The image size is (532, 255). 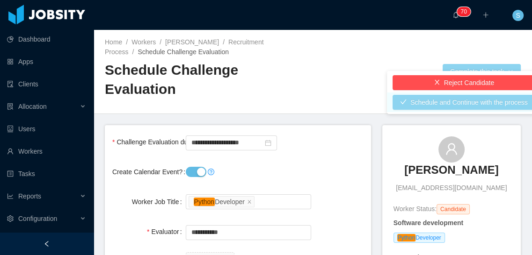 What do you see at coordinates (151, 172) in the screenshot?
I see `label: Create Calendar Event?` at bounding box center [151, 172].